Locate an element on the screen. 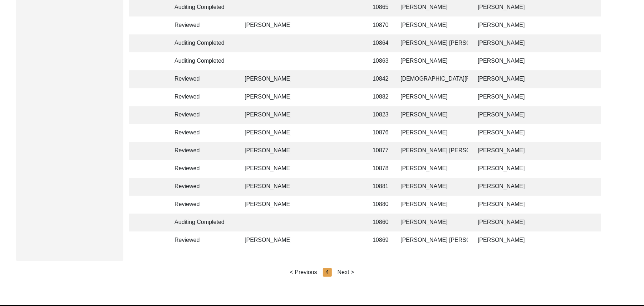  td: 10863 is located at coordinates (379, 61).